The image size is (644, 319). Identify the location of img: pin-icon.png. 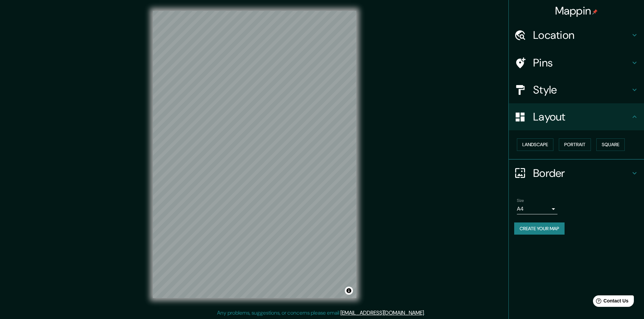
(595, 12).